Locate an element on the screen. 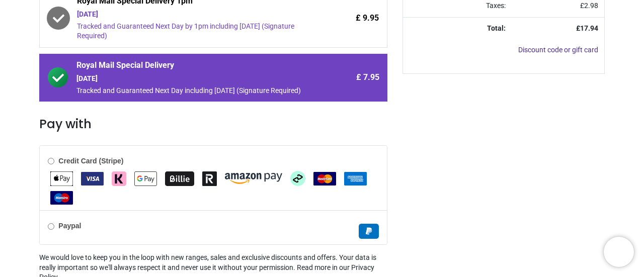  strong: Total: is located at coordinates (496, 28).